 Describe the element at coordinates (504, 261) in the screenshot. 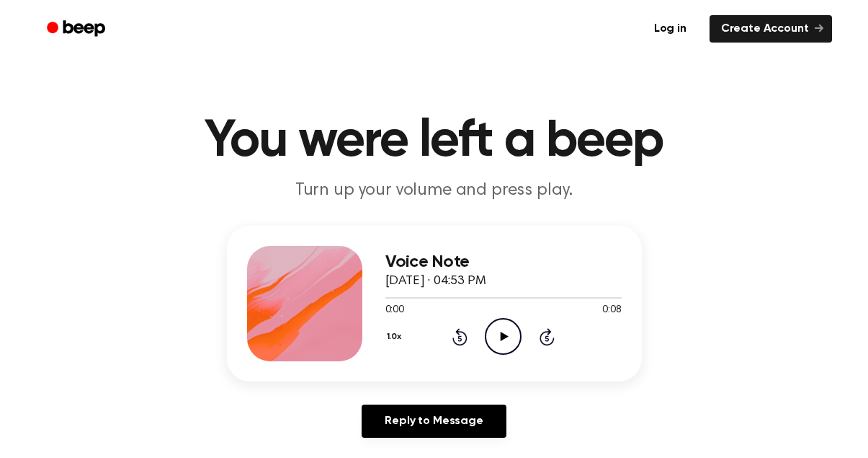

I see `h3: Voice Note` at that location.